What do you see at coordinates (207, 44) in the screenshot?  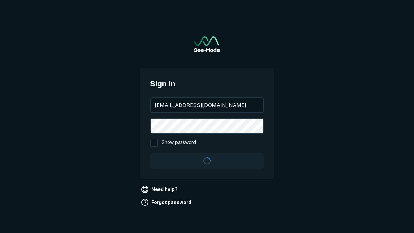 I see `a: Go to sign in` at bounding box center [207, 44].